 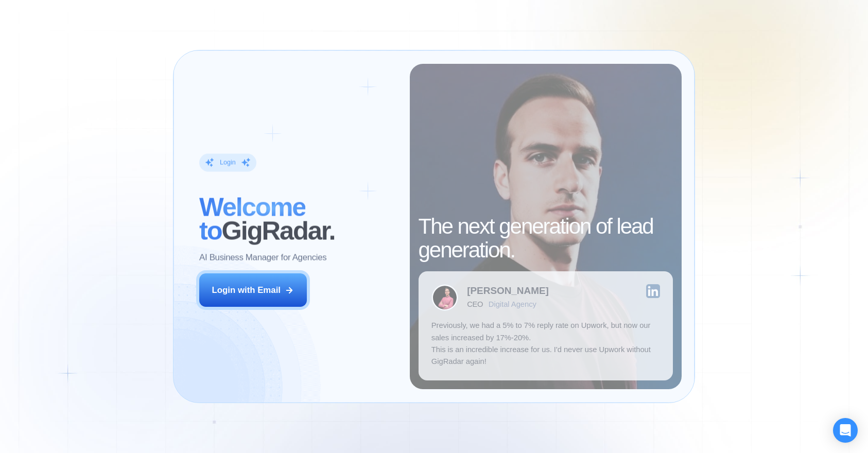 What do you see at coordinates (474, 305) in the screenshot?
I see `div: CEO` at bounding box center [474, 305].